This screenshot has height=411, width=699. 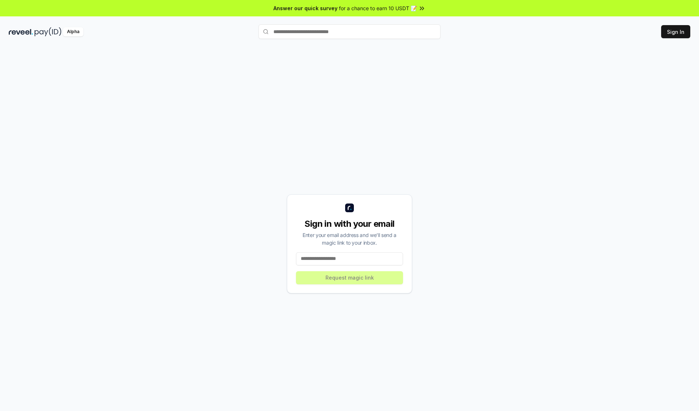 I want to click on img: logo_small, so click(x=350, y=208).